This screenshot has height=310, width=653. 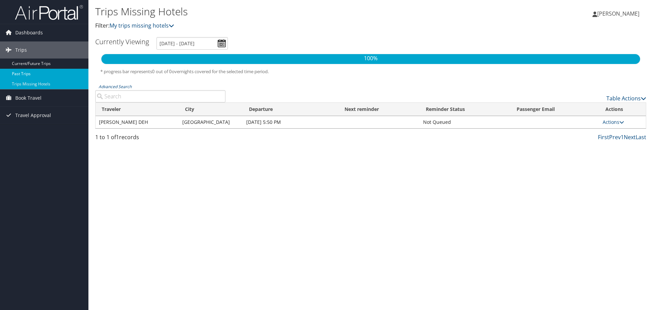 I want to click on img: airportal-logo.png, so click(x=49, y=12).